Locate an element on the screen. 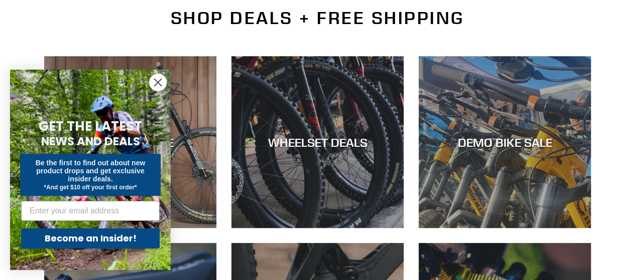  a: WHEELSET DEALS is located at coordinates (317, 142).